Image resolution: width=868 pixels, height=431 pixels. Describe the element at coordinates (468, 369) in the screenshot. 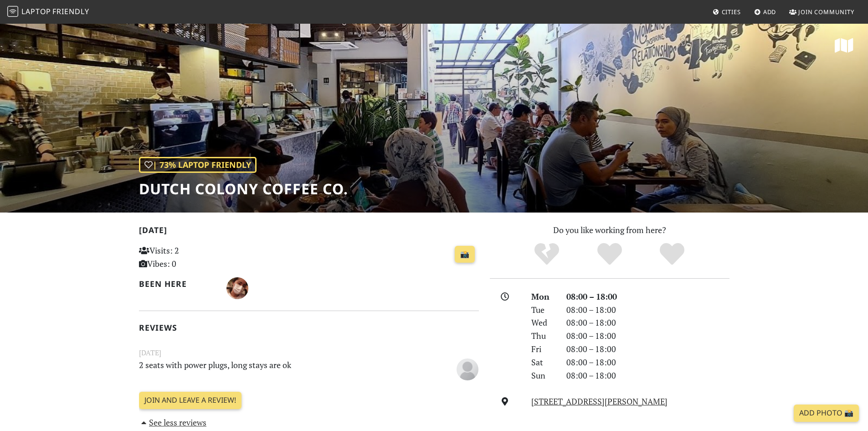

I see `img: blank-535327c66bd565773addf3077783bbfce4b00ec00e9fd257753287c682c7fa38.png` at that location.